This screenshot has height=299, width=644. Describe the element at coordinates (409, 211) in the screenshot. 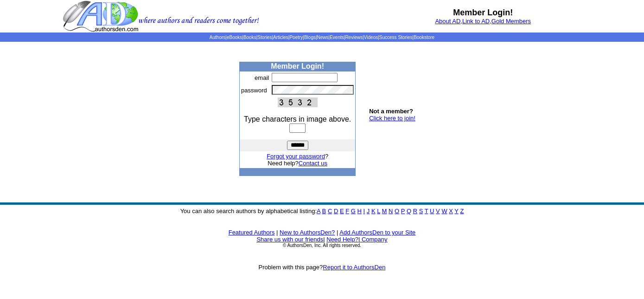

I see `a: Q` at that location.